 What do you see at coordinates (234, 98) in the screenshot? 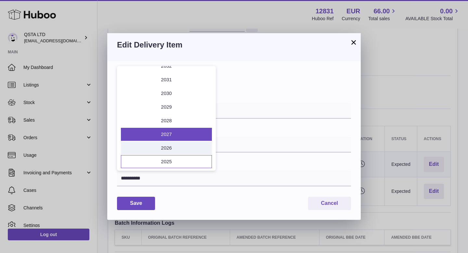
I see `label: Sent Quantity` at bounding box center [234, 98].